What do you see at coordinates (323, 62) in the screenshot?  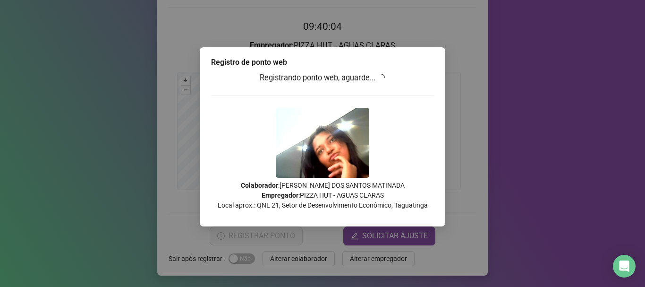 I see `div: Registro de ponto web` at bounding box center [323, 62].